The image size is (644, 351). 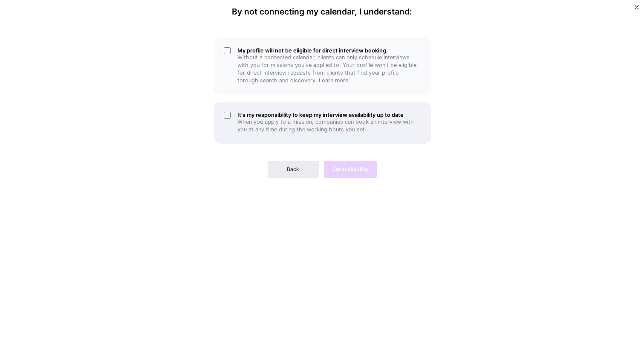 I want to click on p: When you apply to a mission, companies can book an interview with you at any time during the work..., so click(x=329, y=126).